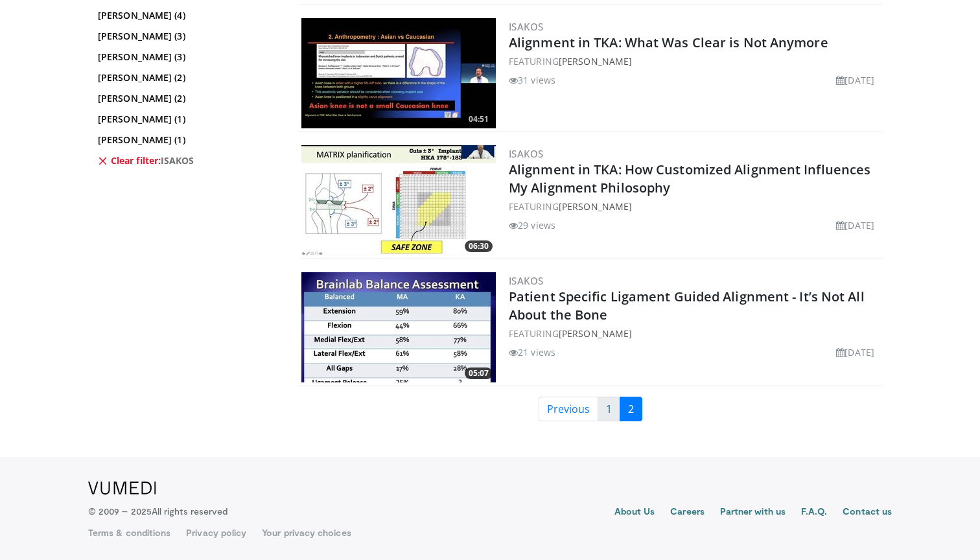  Describe the element at coordinates (686, 305) in the screenshot. I see `a: Patient Specific Ligament Guided Alignment - It’s Not All About the Bone` at that location.